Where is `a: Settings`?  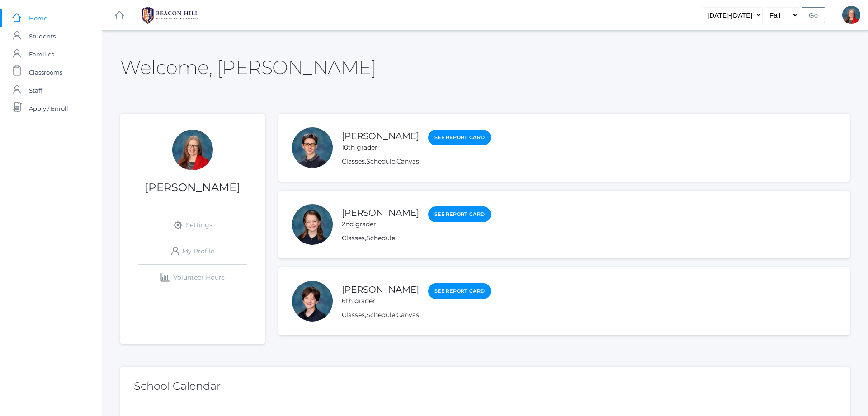 a: Settings is located at coordinates (193, 225).